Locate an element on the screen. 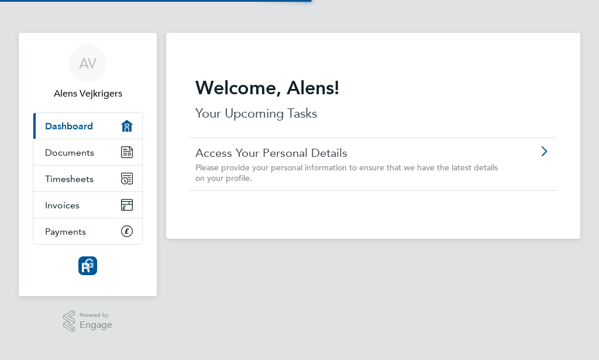 This screenshot has width=599, height=360. a: Timesheets is located at coordinates (88, 179).